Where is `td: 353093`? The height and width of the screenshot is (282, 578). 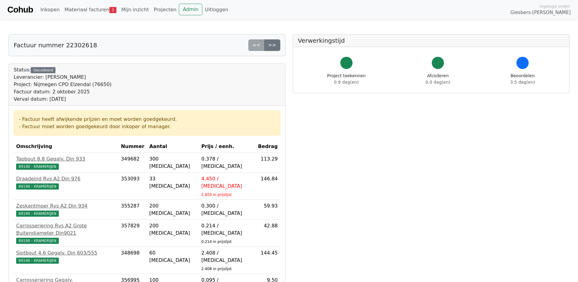
td: 353093 is located at coordinates (133, 186).